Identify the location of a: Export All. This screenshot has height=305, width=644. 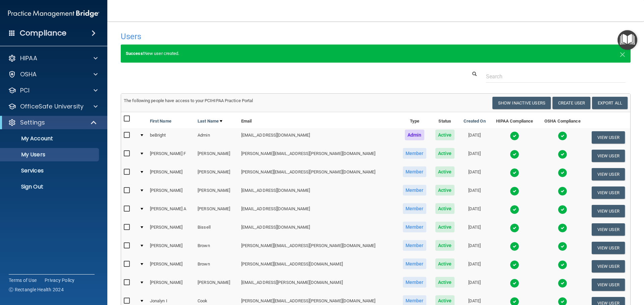
(610, 103).